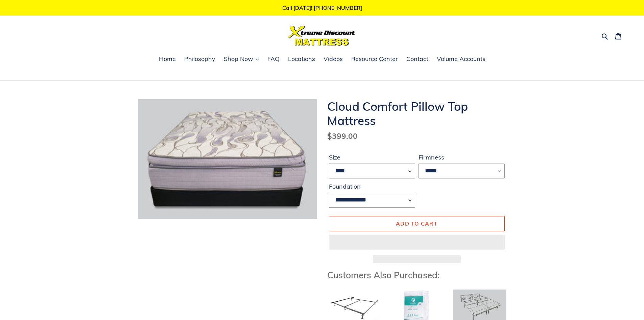 Image resolution: width=644 pixels, height=320 pixels. What do you see at coordinates (167, 59) in the screenshot?
I see `a: Home` at bounding box center [167, 59].